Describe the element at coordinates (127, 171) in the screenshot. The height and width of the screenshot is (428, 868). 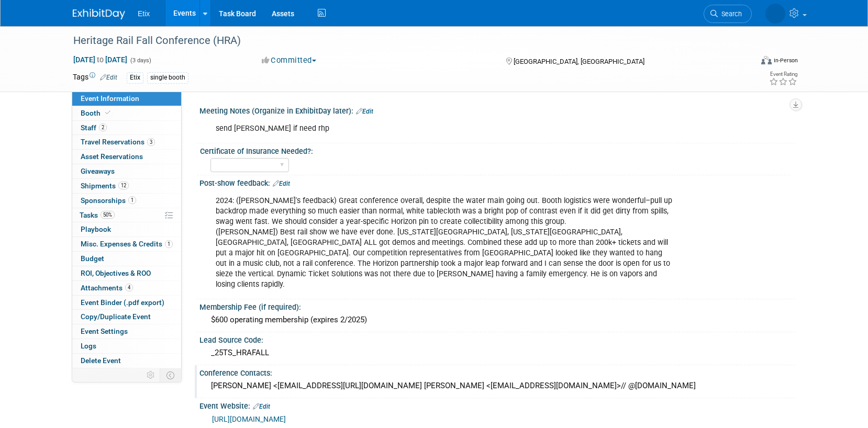
I see `a: Giveaways` at that location.